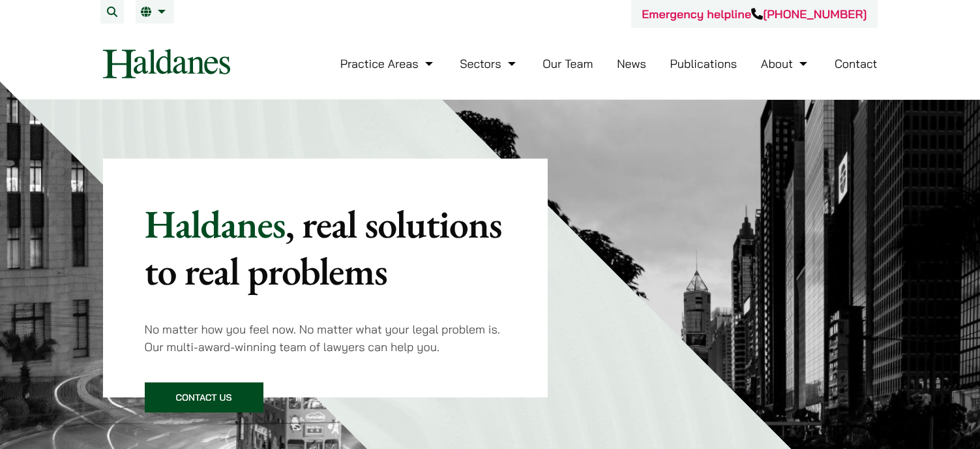 This screenshot has height=449, width=980. I want to click on a: News, so click(631, 63).